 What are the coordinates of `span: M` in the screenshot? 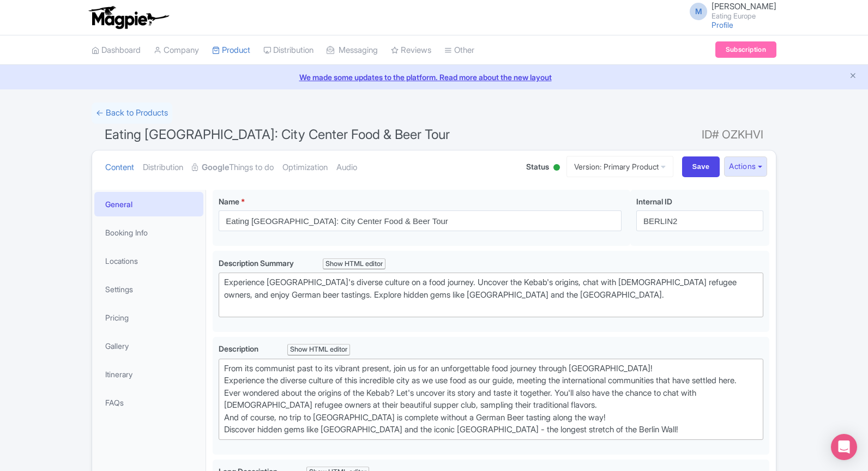 It's located at (699, 11).